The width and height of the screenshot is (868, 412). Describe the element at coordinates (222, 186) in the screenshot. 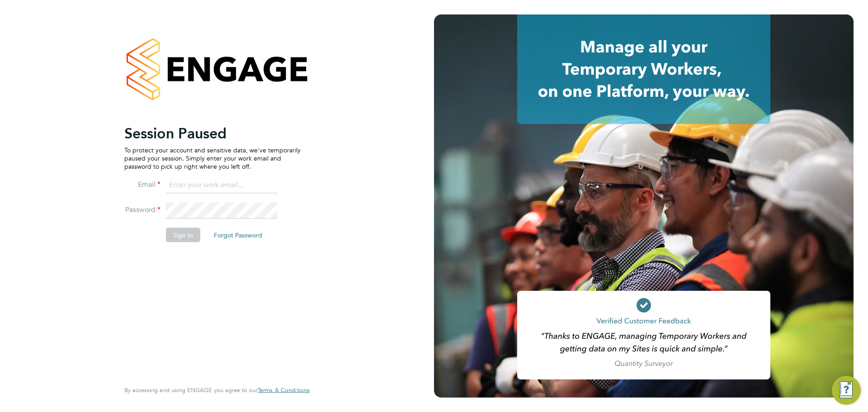

I see `input: Enter your work email...` at that location.